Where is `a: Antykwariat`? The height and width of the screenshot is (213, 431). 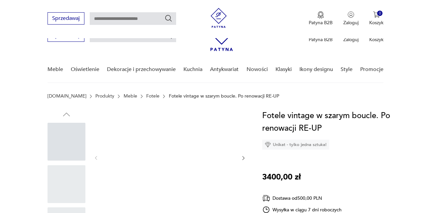
a: Antykwariat is located at coordinates (224, 69).